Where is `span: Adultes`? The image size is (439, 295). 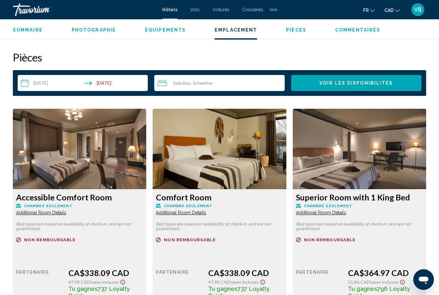 span: Adultes is located at coordinates (183, 83).